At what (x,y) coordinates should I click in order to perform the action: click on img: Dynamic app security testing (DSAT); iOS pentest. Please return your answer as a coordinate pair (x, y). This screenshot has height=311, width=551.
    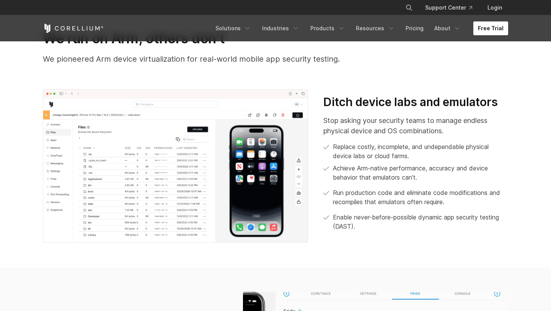
    Looking at the image, I should click on (175, 166).